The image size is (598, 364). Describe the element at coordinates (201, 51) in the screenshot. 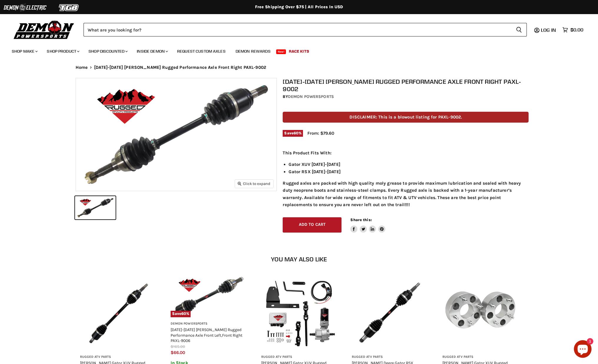

I see `a: Request Custom Axles` at that location.